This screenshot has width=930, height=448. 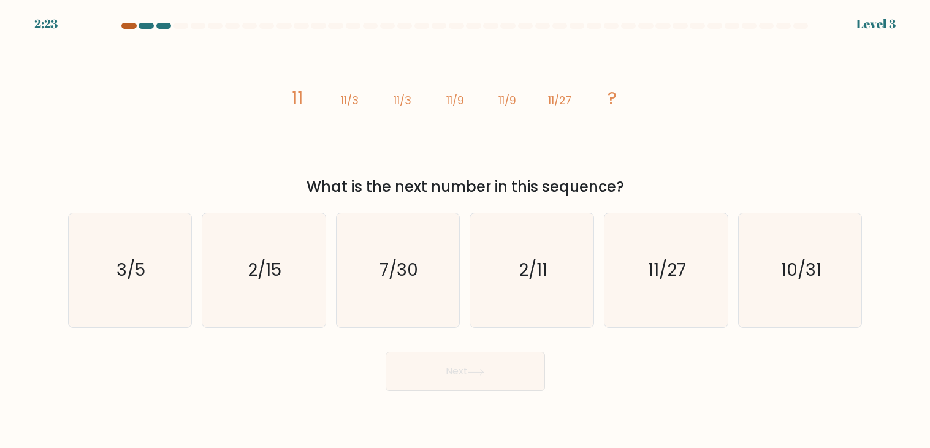 I want to click on button: Next, so click(x=465, y=371).